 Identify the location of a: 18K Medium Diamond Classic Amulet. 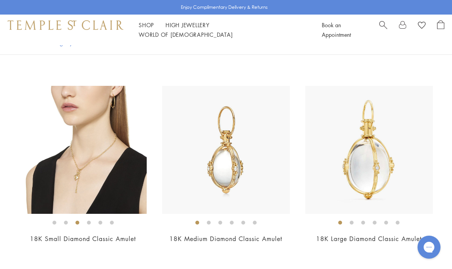
(226, 239).